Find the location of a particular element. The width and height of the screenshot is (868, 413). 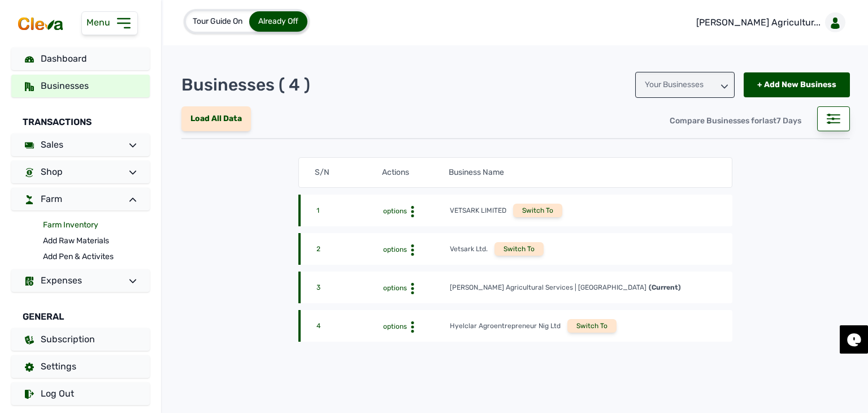

p: Businesses ( 4 ) is located at coordinates (246, 85).